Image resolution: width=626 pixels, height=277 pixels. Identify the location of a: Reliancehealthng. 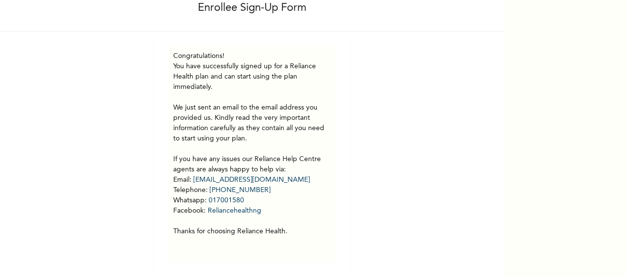
(234, 211).